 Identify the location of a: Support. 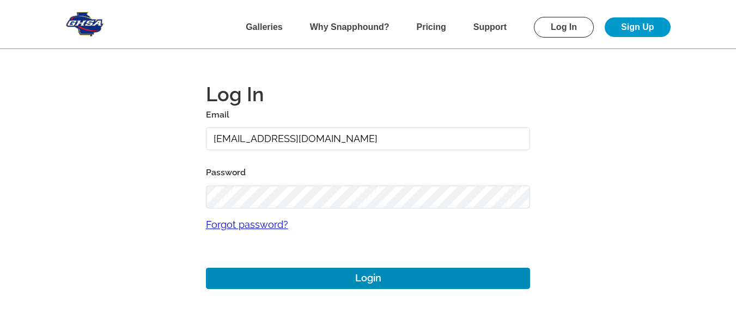
(489, 27).